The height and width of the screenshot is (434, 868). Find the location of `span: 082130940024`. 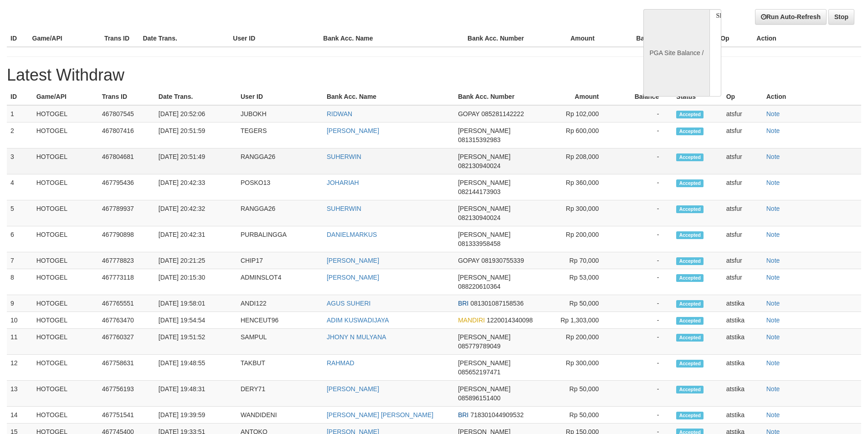

span: 082130940024 is located at coordinates (479, 166).